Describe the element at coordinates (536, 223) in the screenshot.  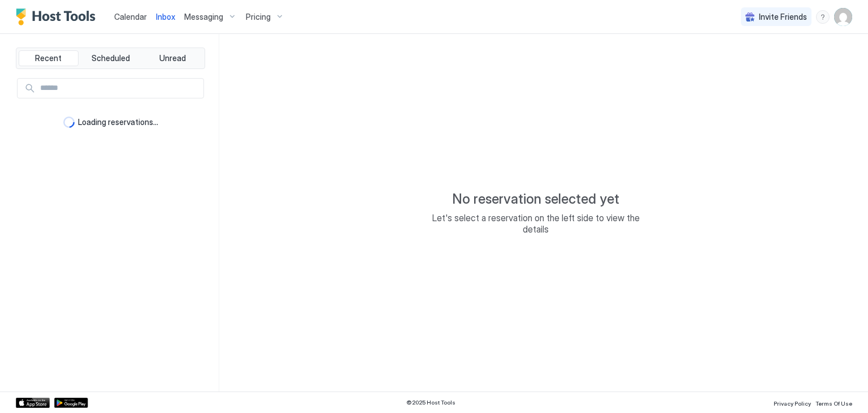
I see `span: Let's select a reservation on the left side to view the details` at that location.